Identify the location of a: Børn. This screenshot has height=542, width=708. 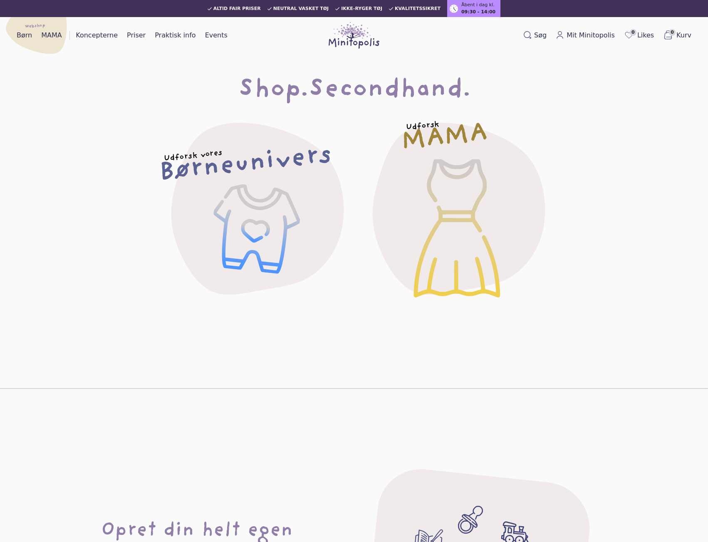
(24, 35).